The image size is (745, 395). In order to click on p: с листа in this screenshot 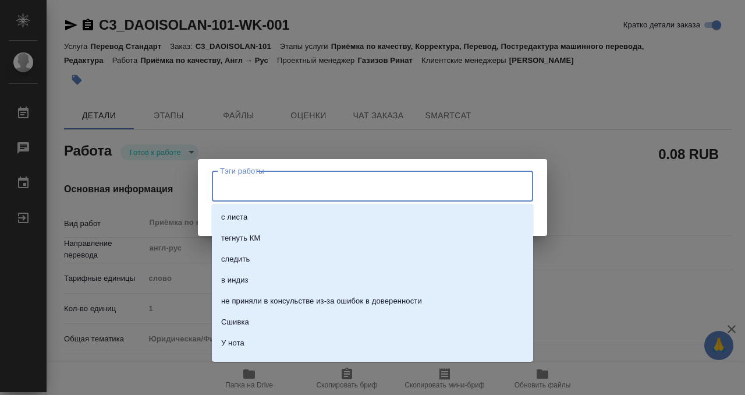, I will do `click(234, 217)`.